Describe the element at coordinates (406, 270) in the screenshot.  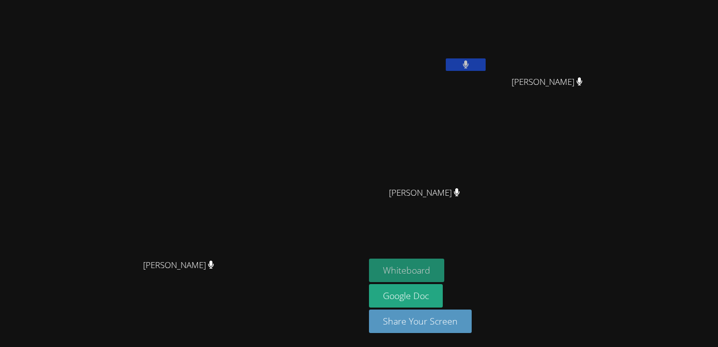
I see `button: Whiteboard` at that location.